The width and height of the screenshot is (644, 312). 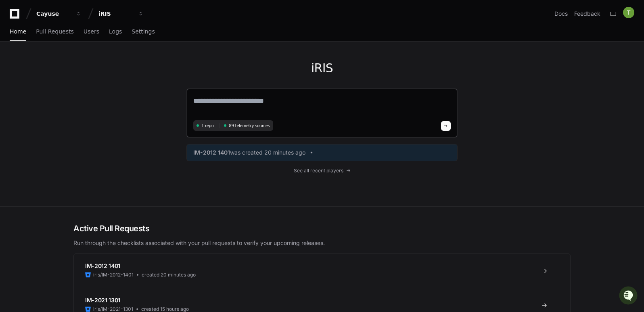 I want to click on div: Welcome, so click(x=78, y=38).